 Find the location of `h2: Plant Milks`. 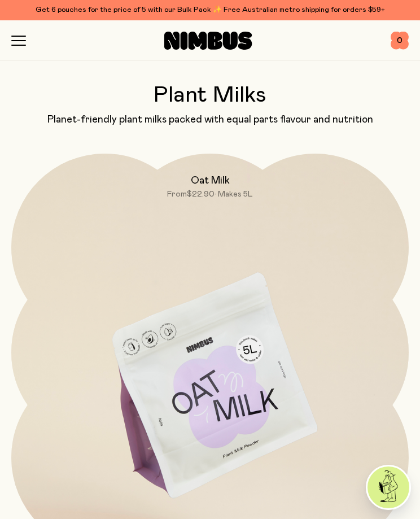

h2: Plant Milks is located at coordinates (210, 95).